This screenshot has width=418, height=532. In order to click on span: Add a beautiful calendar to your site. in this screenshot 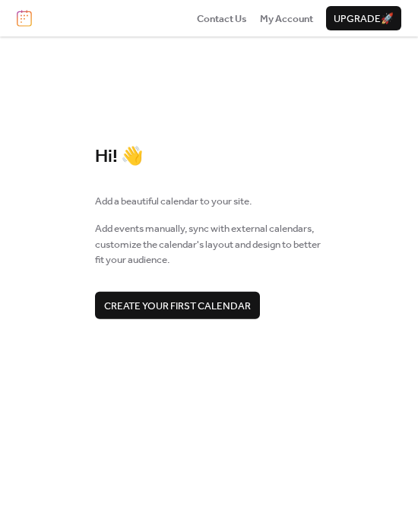, I will do `click(173, 201)`.